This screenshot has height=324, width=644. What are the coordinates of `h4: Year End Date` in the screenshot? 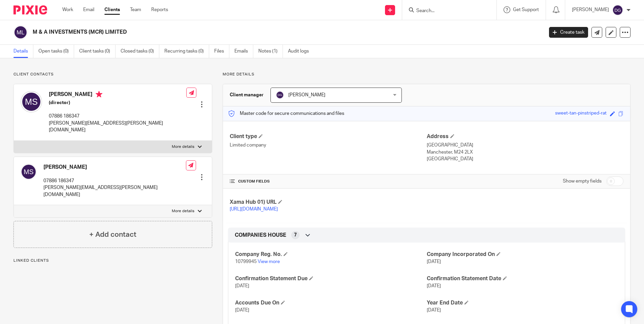 It's located at (522, 303).